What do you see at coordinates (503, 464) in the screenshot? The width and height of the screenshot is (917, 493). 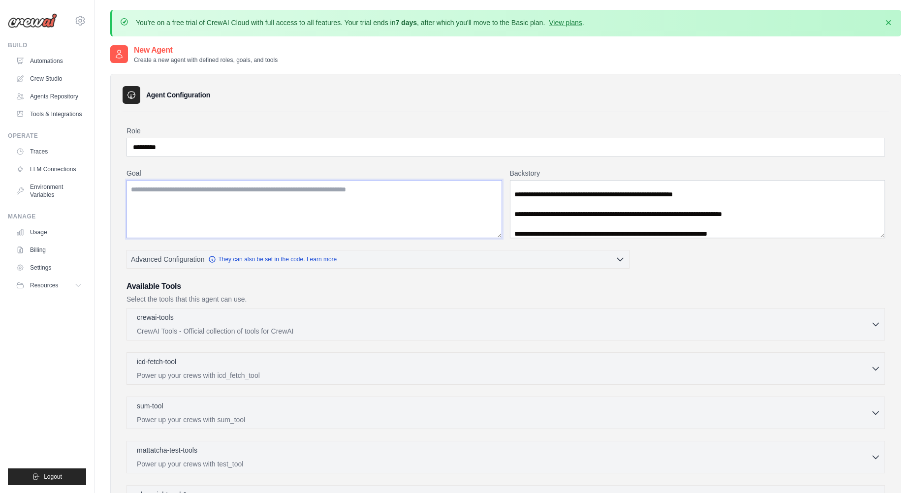 I see `p: Power up your crews with test_tool` at bounding box center [503, 464].